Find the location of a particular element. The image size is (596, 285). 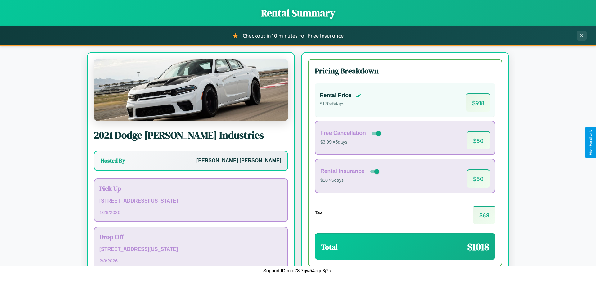

p: Support ID: mfd78t7gw54egd3j2ar is located at coordinates (298, 271).